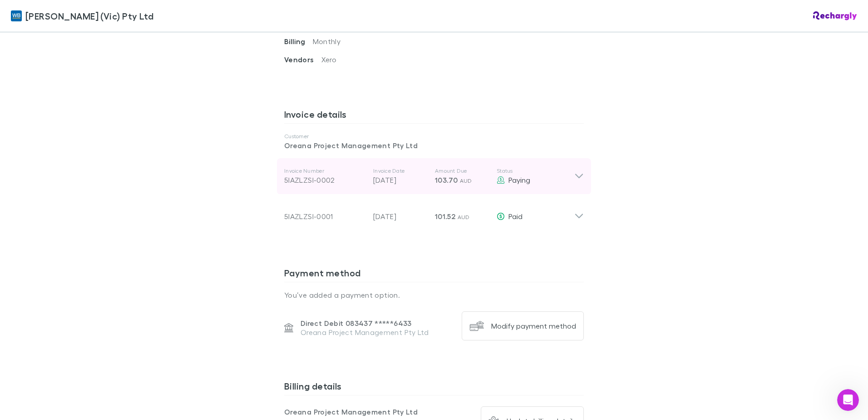 The image size is (868, 420). I want to click on span: Monthly, so click(327, 41).